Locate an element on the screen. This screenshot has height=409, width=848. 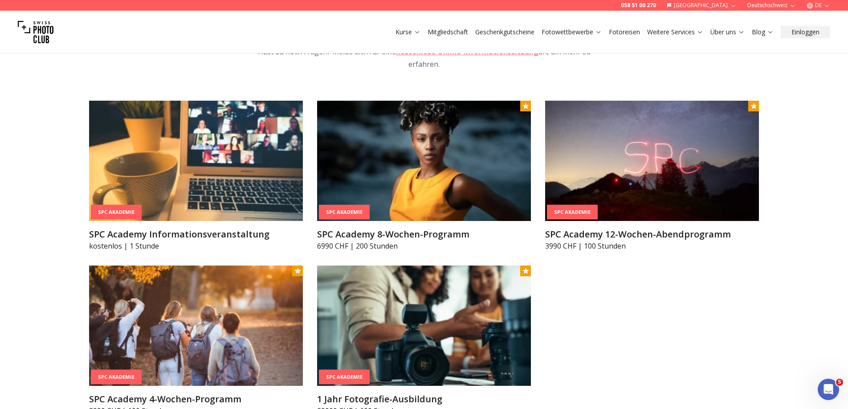
p: kostenlos | 1 Stunde is located at coordinates (196, 246).